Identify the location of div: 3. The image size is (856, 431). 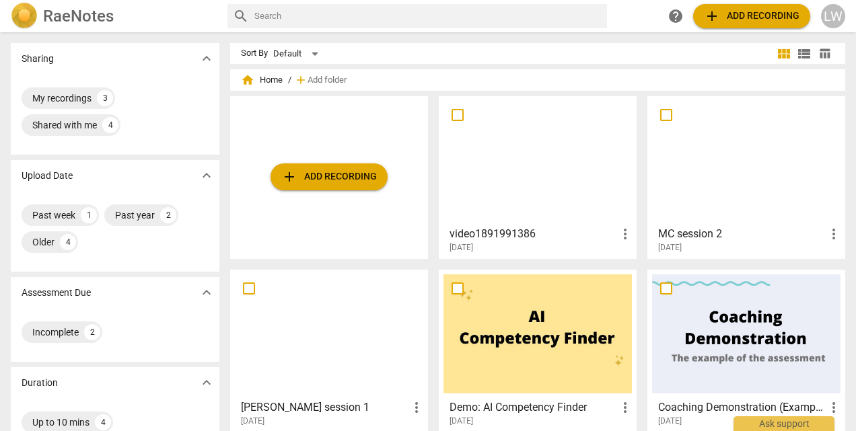
(105, 98).